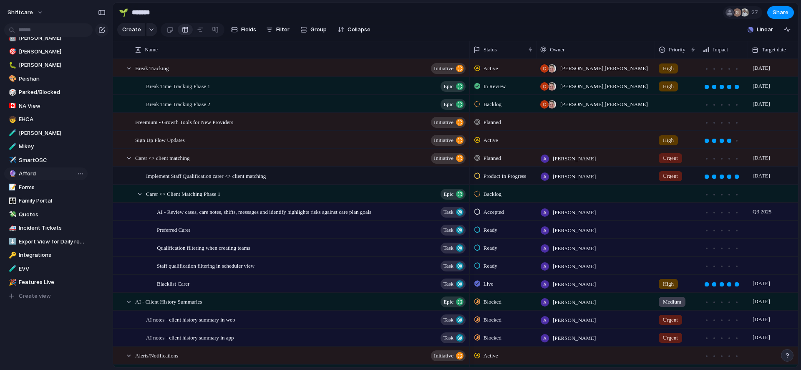  Describe the element at coordinates (46, 255) in the screenshot. I see `a: 🔑Integrations` at that location.